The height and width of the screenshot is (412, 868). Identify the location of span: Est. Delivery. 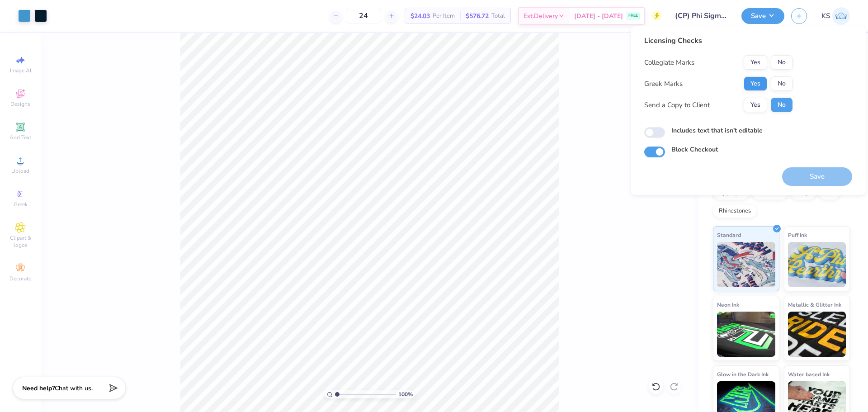
(540, 16).